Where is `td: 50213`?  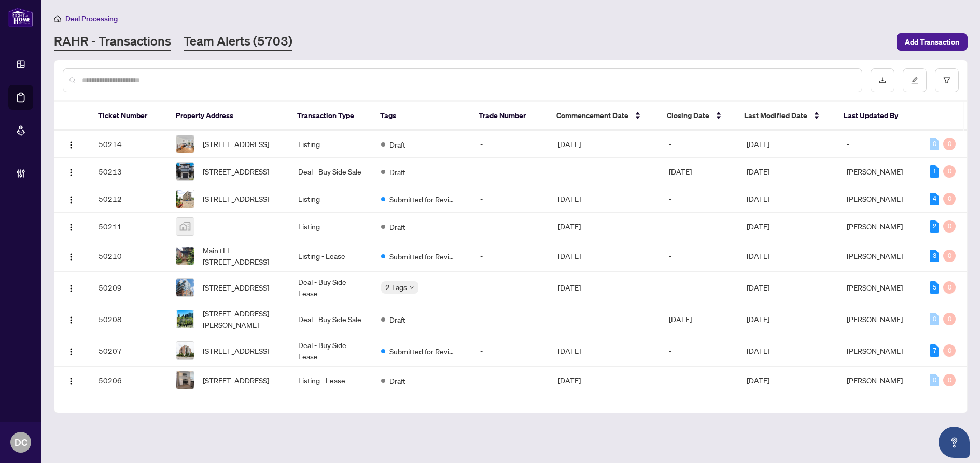 td: 50213 is located at coordinates (129, 172).